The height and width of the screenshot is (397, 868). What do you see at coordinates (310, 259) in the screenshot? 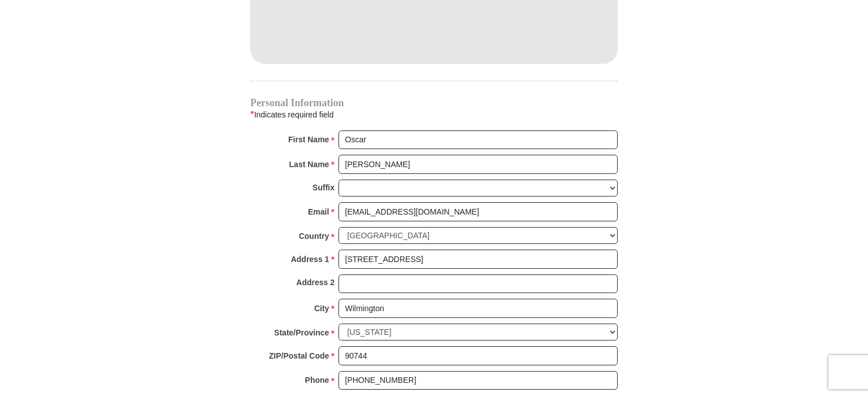
I see `strong: Address 1` at bounding box center [310, 259].